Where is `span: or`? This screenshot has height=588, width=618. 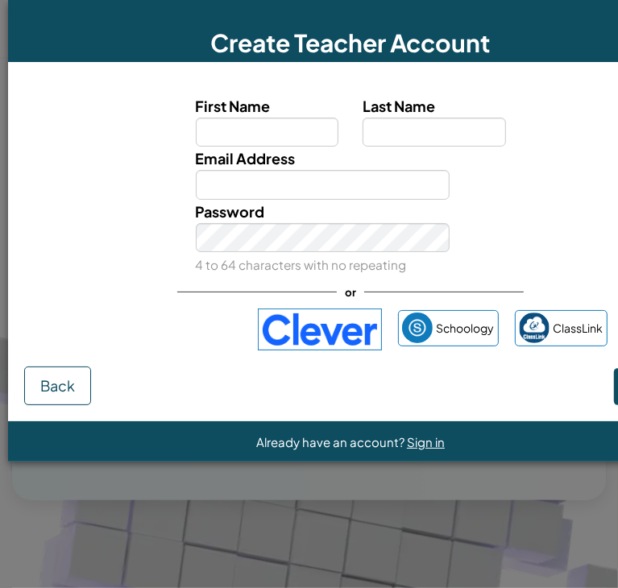
span: or is located at coordinates (351, 292).